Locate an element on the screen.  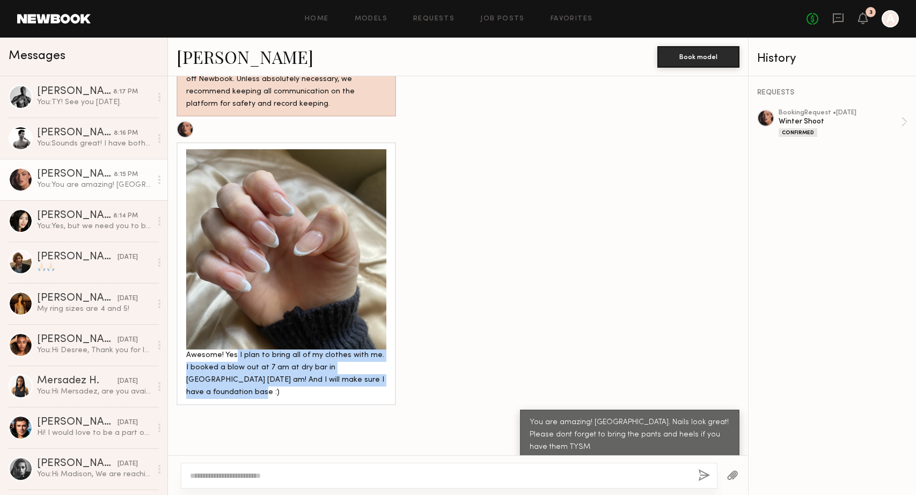
div: Confirmed is located at coordinates (798, 133).